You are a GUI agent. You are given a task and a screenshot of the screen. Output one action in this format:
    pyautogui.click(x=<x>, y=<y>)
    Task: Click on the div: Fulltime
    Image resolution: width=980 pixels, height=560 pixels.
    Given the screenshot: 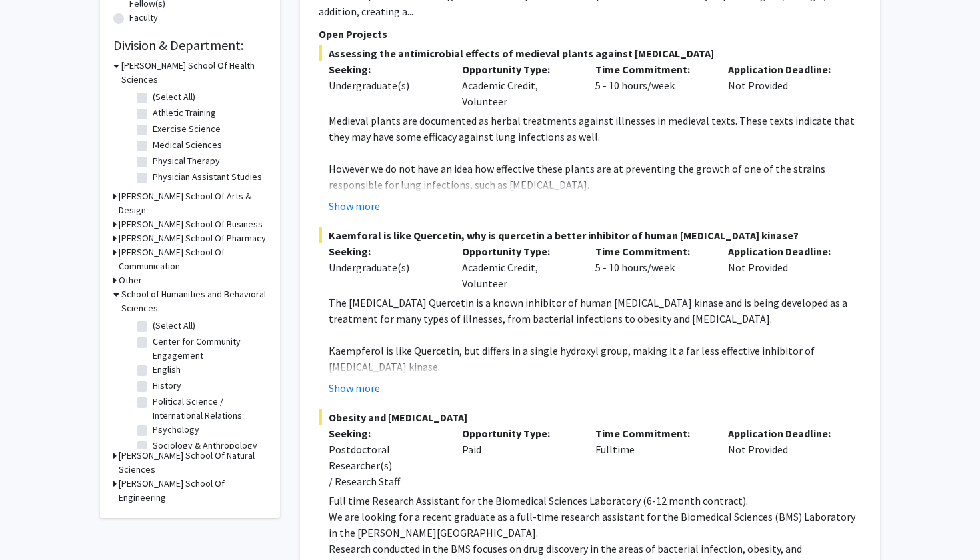 What is the action you would take?
    pyautogui.click(x=652, y=458)
    